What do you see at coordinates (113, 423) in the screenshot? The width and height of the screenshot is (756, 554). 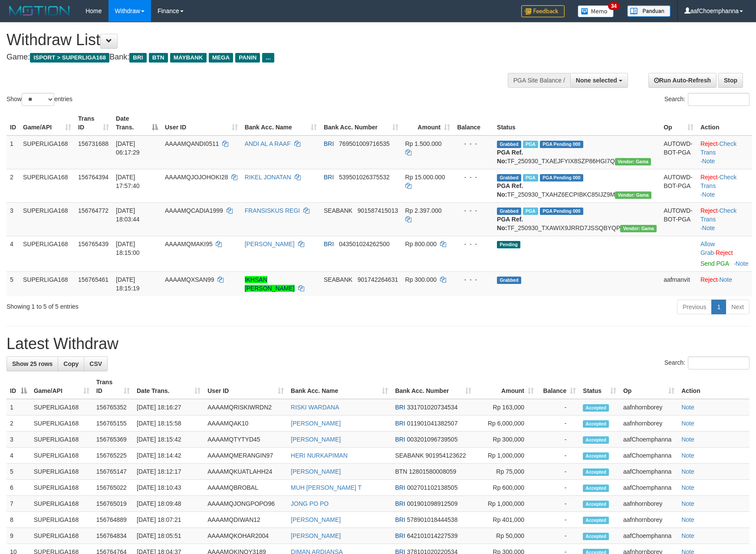 I see `td: 156765155` at bounding box center [113, 423].